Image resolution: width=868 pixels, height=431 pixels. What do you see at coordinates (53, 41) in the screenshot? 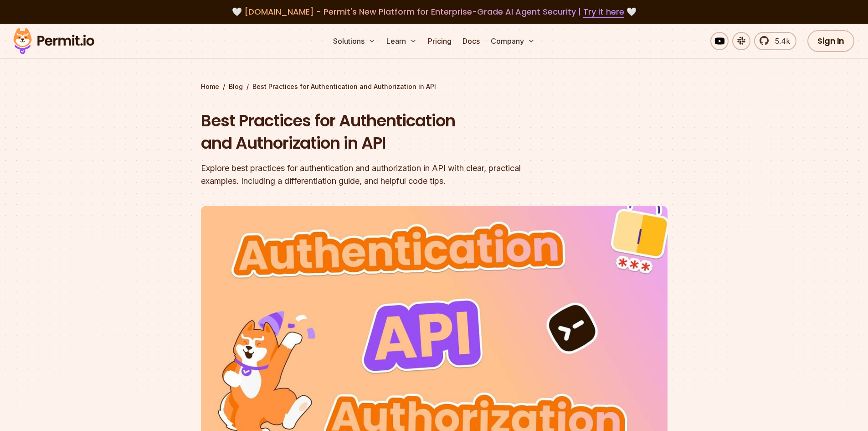
I see `img: Permit logo` at bounding box center [53, 41].